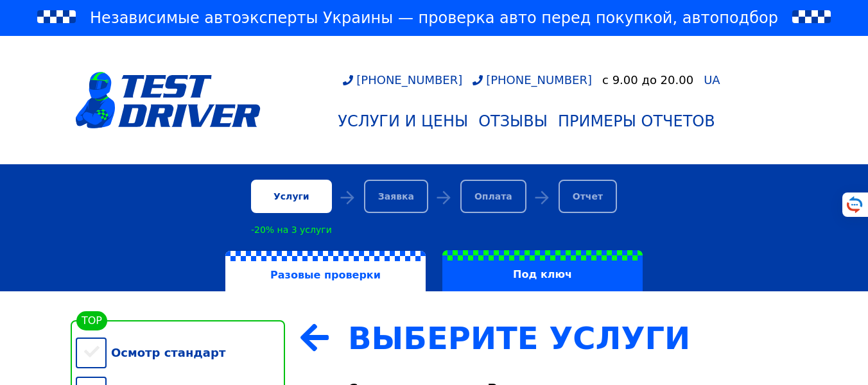  I want to click on a: UA, so click(712, 80).